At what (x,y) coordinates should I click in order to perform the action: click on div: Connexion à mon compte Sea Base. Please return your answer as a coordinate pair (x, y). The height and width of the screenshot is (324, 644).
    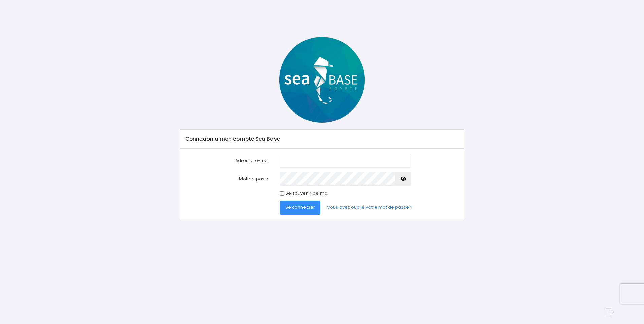
    Looking at the image, I should click on (321, 139).